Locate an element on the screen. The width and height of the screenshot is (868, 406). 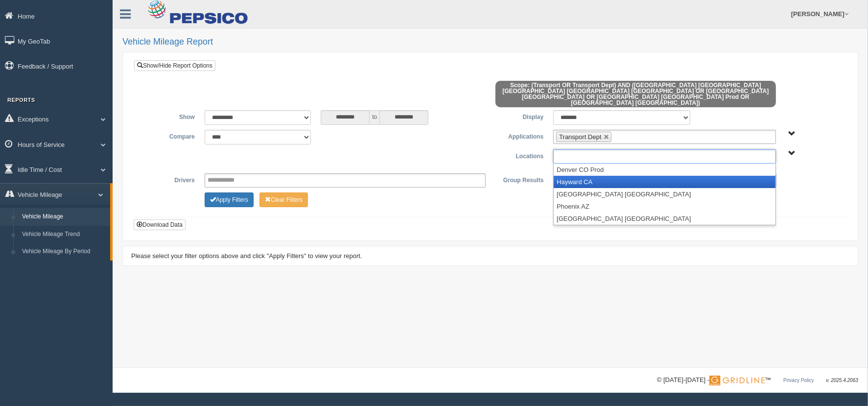
label: Compare is located at coordinates (170, 135).